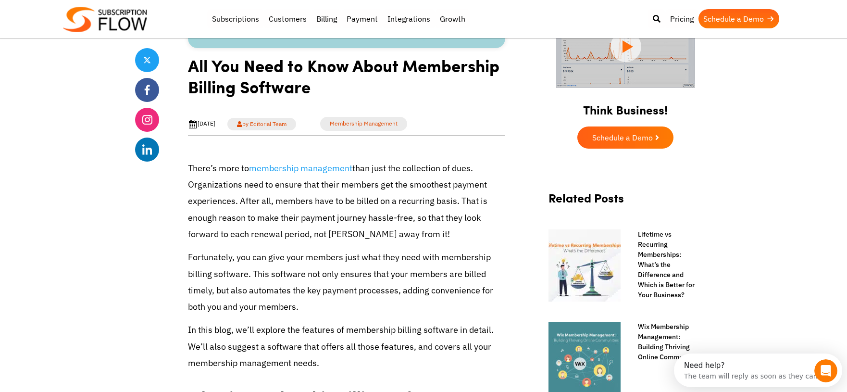  Describe the element at coordinates (262, 124) in the screenshot. I see `a: by Editorial Team` at that location.